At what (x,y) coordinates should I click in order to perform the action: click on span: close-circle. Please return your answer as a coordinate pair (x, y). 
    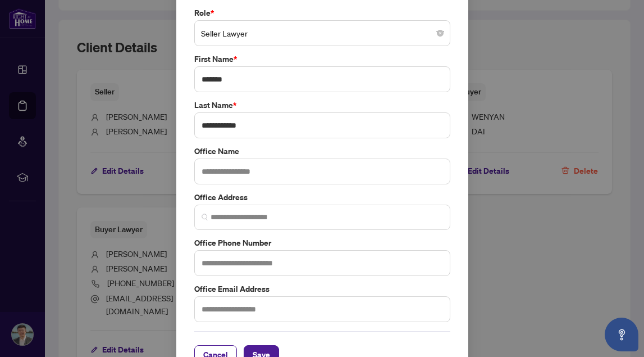
    Looking at the image, I should click on (440, 33).